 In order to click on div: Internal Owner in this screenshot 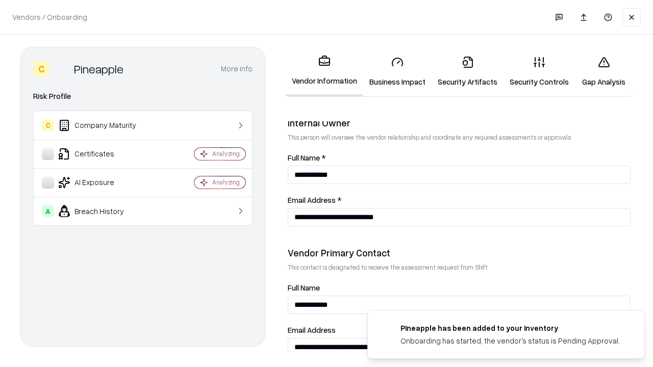, I will do `click(459, 123)`.